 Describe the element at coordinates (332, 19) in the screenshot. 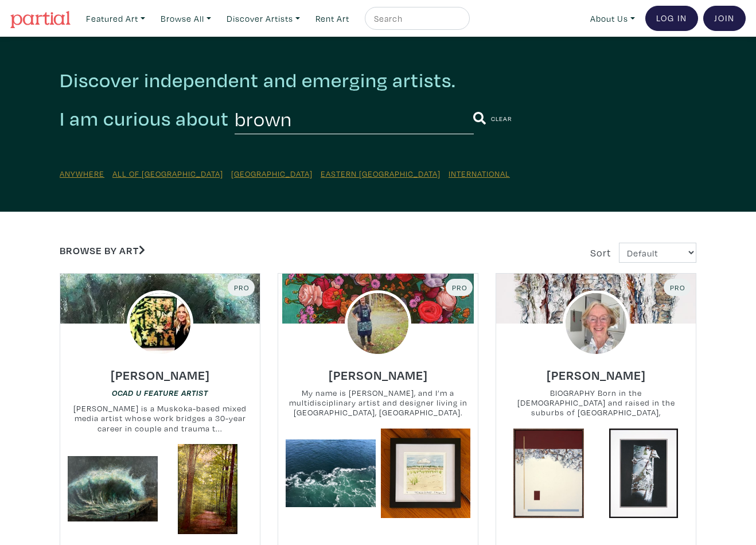

I see `a: Rent Art` at that location.